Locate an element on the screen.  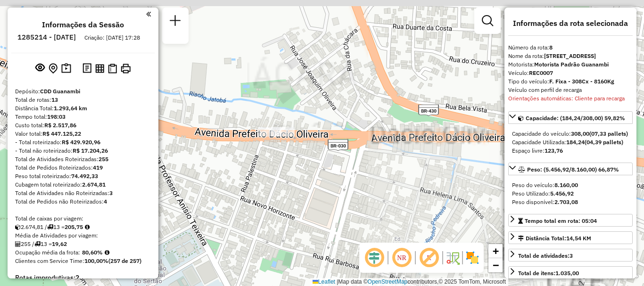
div: Total de itens: is located at coordinates (548, 273).